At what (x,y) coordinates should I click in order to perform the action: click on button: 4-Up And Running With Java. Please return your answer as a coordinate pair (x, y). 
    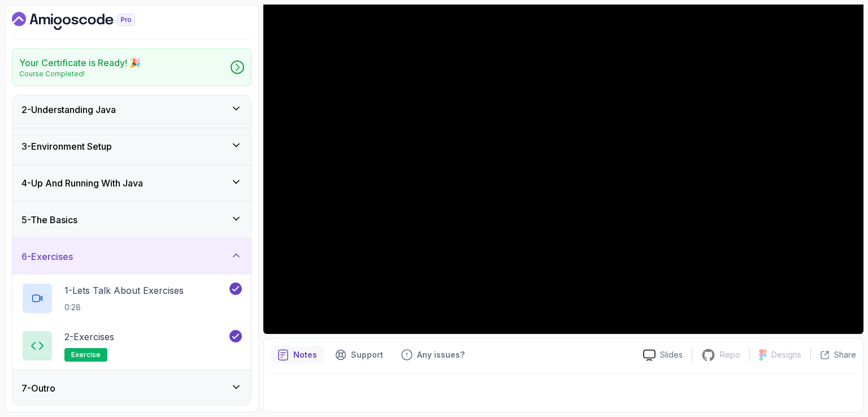
    Looking at the image, I should click on (131, 183).